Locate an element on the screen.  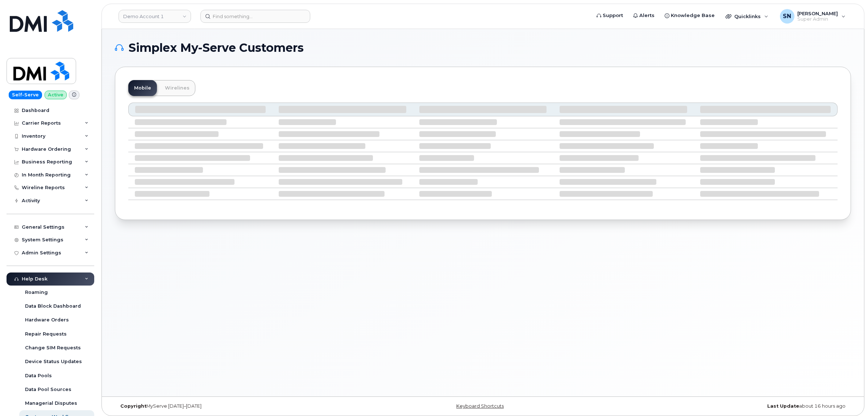
span: Simplex My-Serve Customers is located at coordinates (216, 48).